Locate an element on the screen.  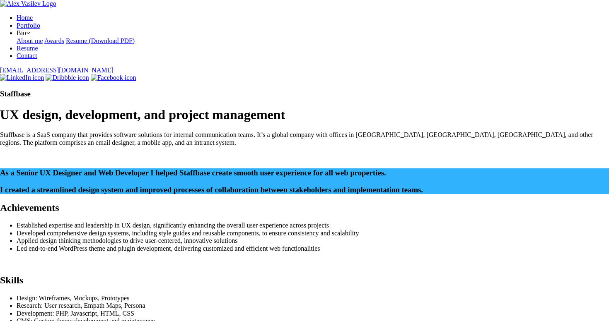
a: Home is located at coordinates (24, 17).